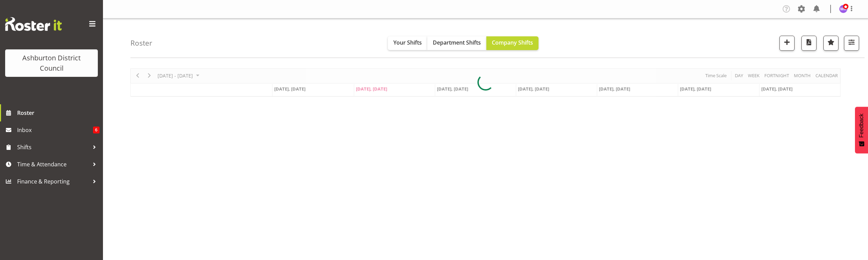  Describe the element at coordinates (53, 147) in the screenshot. I see `span: Shifts` at that location.